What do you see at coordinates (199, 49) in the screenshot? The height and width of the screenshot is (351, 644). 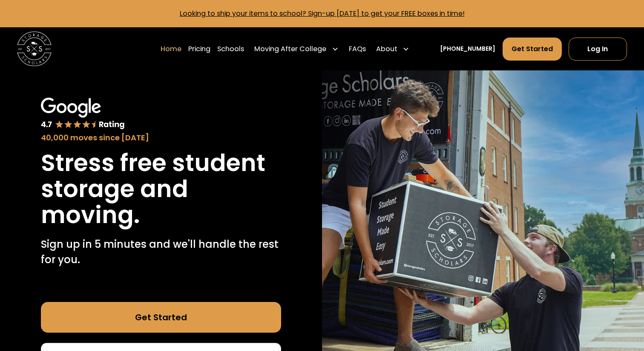 I see `a: Pricing` at bounding box center [199, 49].